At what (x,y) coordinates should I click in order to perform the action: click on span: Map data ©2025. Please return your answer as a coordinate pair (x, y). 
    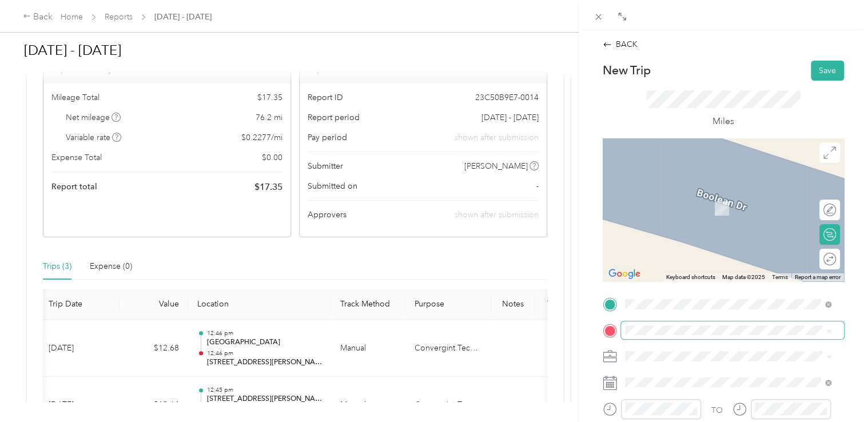
    Looking at the image, I should click on (744, 276).